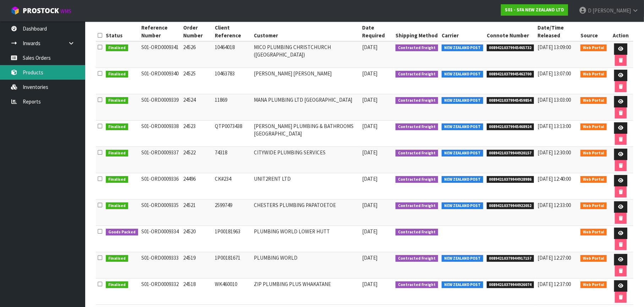  I want to click on td: S01-ORD0009335, so click(161, 213).